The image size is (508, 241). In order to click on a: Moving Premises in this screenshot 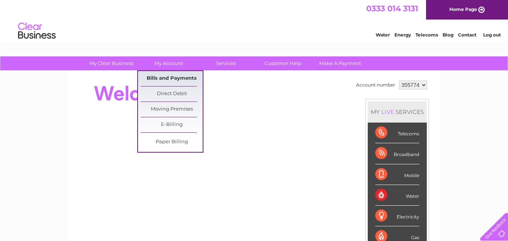, I will do `click(171, 109)`.